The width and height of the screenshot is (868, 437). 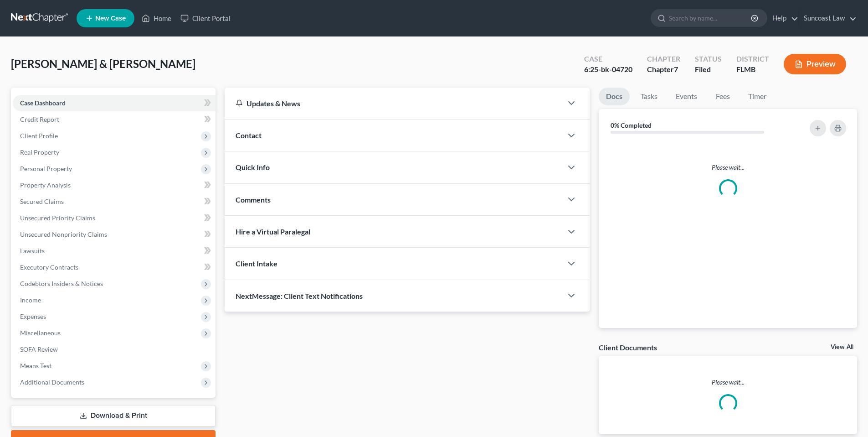 What do you see at coordinates (58, 217) in the screenshot?
I see `span: Unsecured Priority Claims` at bounding box center [58, 217].